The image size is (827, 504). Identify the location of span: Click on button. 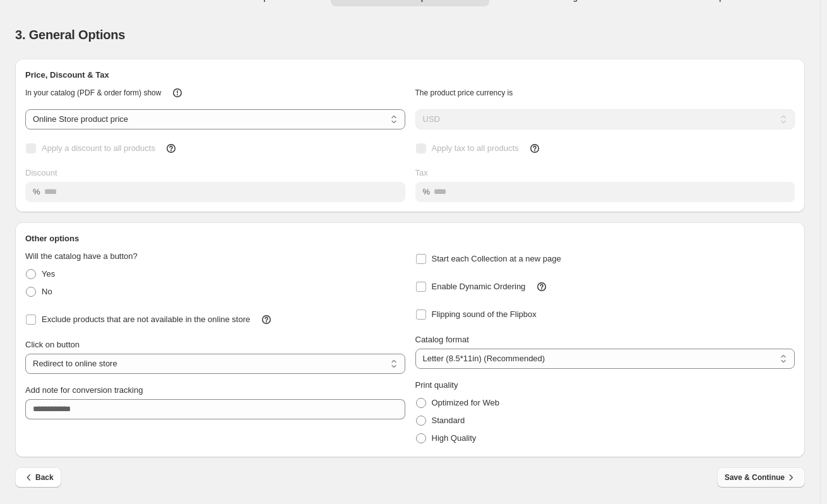
(53, 344).